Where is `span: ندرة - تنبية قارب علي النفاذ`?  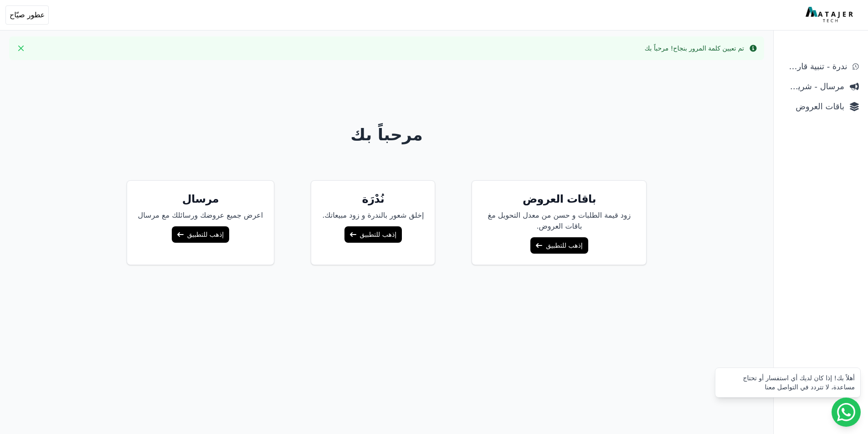 span: ندرة - تنبية قارب علي النفاذ is located at coordinates (815, 67).